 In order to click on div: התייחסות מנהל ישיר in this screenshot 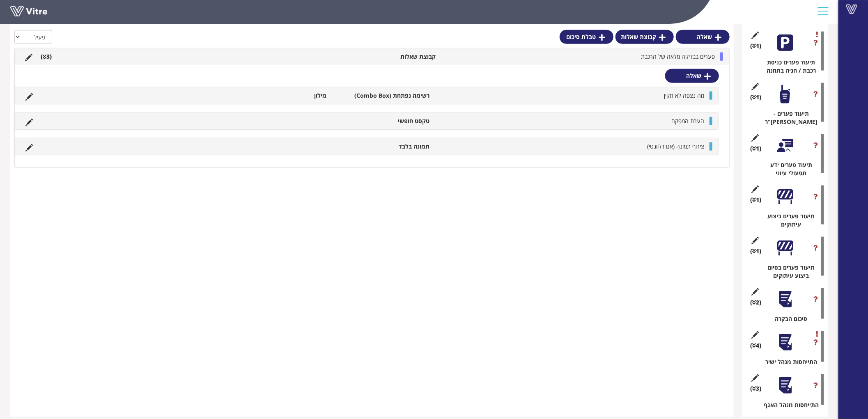, I will do `click(788, 362)`.